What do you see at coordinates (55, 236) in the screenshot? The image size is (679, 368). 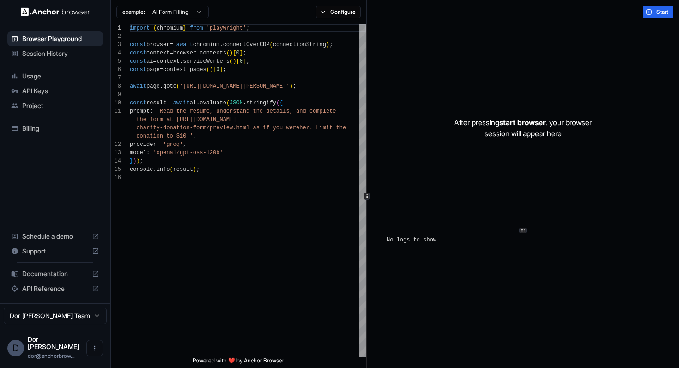 I see `span: Schedule a demo` at bounding box center [55, 236].